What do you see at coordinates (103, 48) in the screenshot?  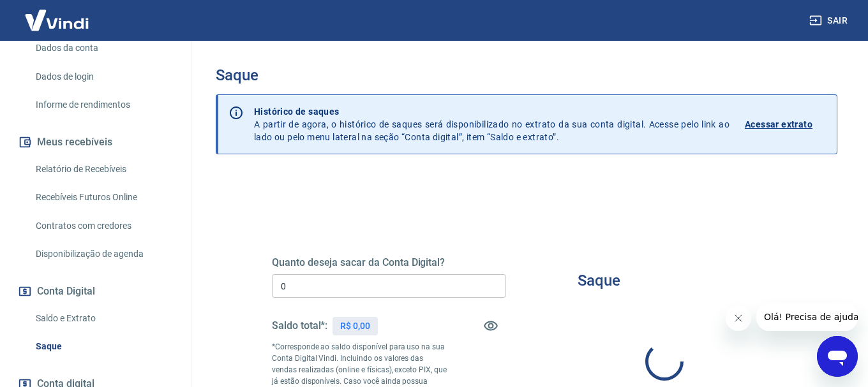 I see `a: Dados da conta` at bounding box center [103, 48].